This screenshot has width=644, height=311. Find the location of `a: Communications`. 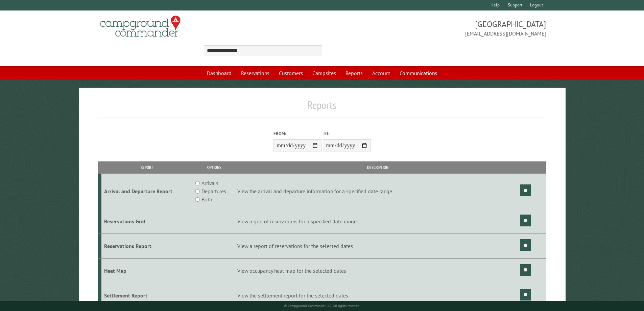

a: Communications is located at coordinates (418, 73).